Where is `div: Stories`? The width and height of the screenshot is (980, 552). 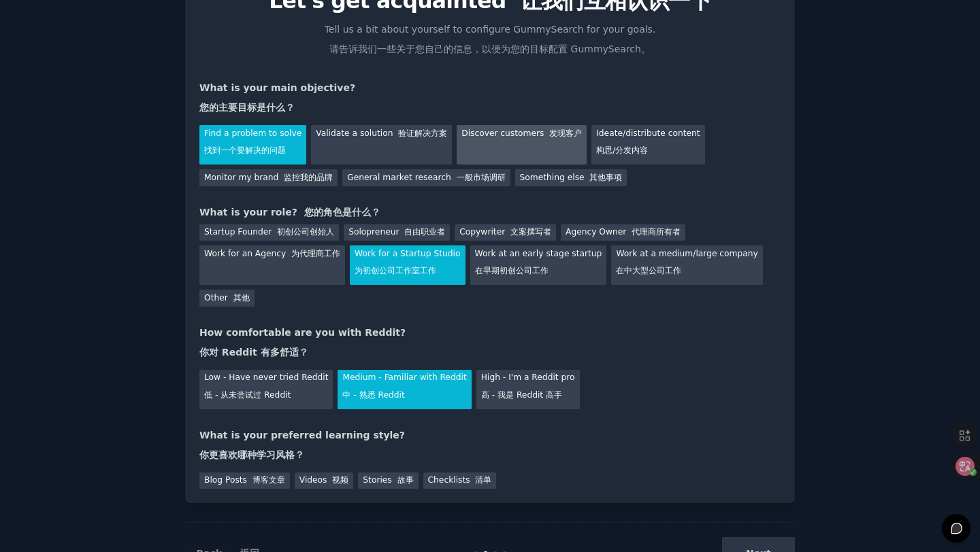
div: Stories is located at coordinates (388, 480).